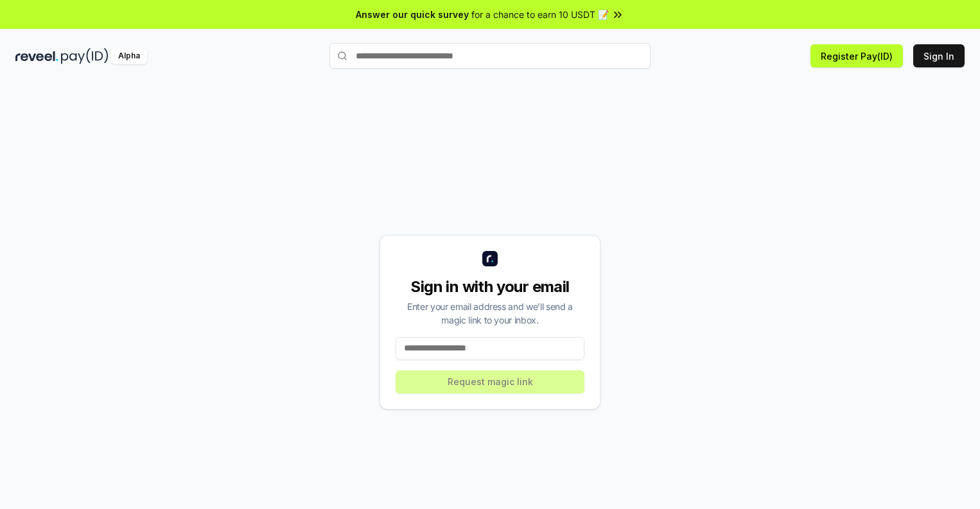  Describe the element at coordinates (490, 287) in the screenshot. I see `div: Sign in with your email` at that location.